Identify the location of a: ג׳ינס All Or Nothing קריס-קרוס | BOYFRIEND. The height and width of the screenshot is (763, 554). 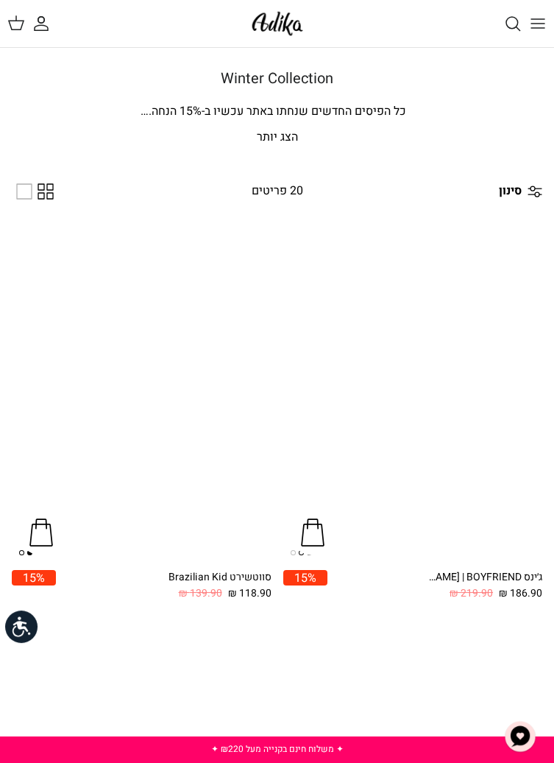
(413, 389).